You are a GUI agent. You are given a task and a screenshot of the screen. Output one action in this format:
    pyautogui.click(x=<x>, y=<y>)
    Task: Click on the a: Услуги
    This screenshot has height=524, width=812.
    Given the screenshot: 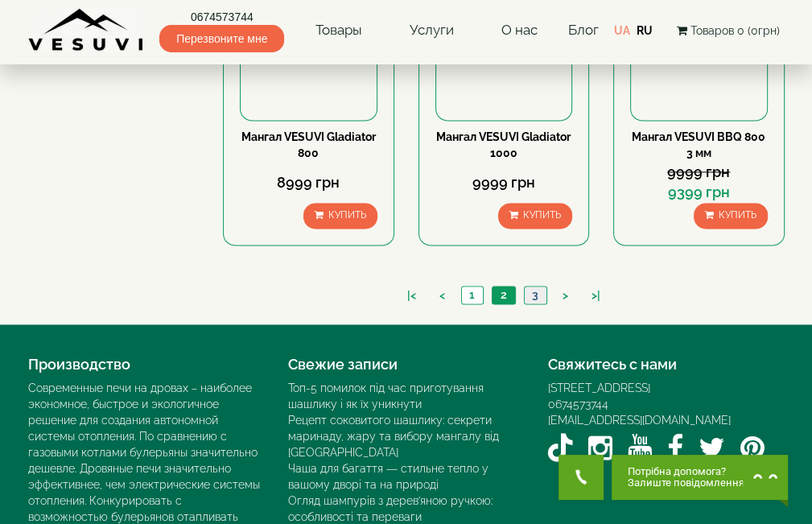 What is the action you would take?
    pyautogui.click(x=431, y=31)
    